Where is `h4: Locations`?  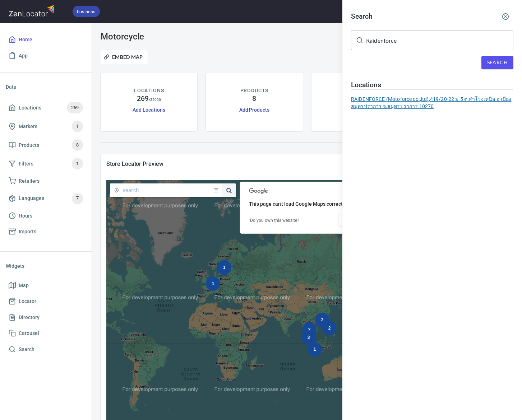 h4: Locations is located at coordinates (432, 85).